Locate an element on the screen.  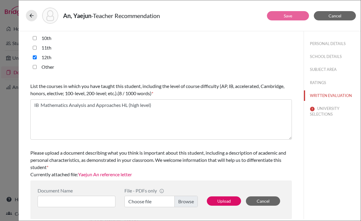
img: error-544570611efd0a2d1de9.svg is located at coordinates (312, 109).